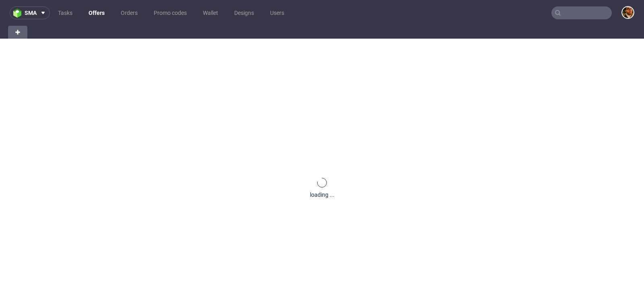 Image resolution: width=644 pixels, height=299 pixels. Describe the element at coordinates (30, 13) in the screenshot. I see `button: sma` at that location.